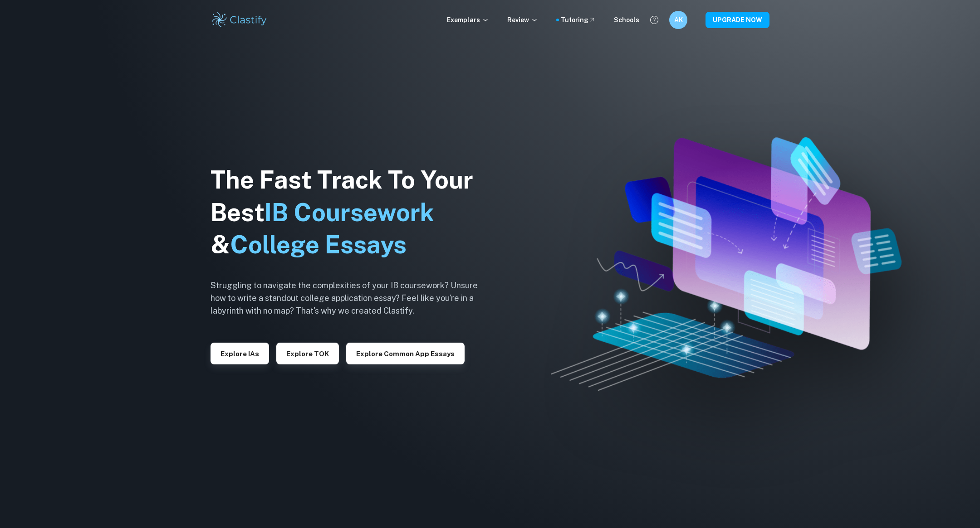 The height and width of the screenshot is (528, 980). What do you see at coordinates (627, 20) in the screenshot?
I see `a: Schools` at bounding box center [627, 20].